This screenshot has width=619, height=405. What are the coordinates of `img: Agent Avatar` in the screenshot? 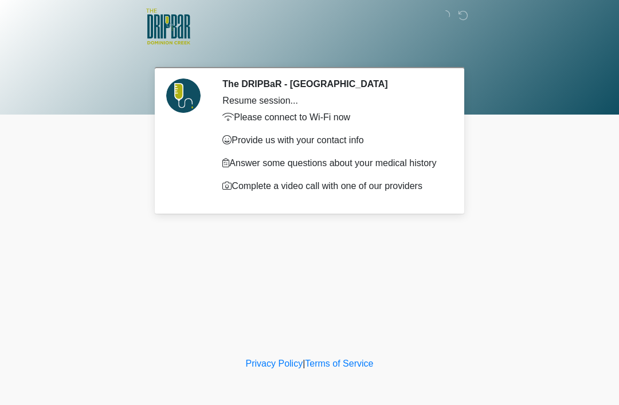 It's located at (183, 96).